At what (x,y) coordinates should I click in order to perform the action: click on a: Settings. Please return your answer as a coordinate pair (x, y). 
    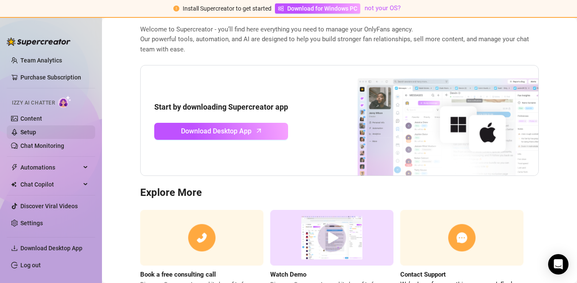
    Looking at the image, I should click on (31, 223).